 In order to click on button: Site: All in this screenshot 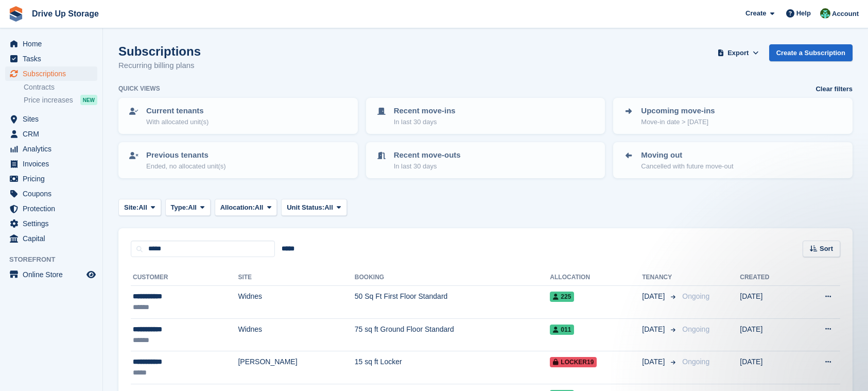, I will do `click(140, 207)`.